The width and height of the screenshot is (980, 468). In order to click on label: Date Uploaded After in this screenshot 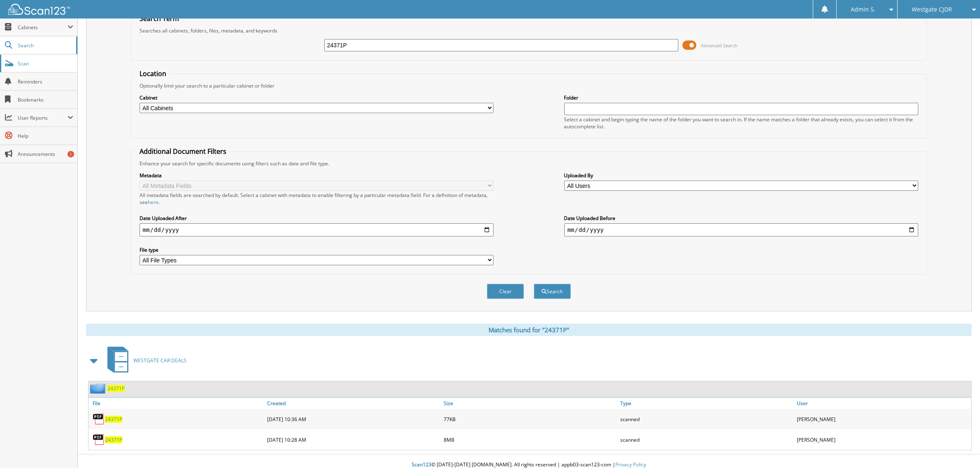, I will do `click(316, 218)`.